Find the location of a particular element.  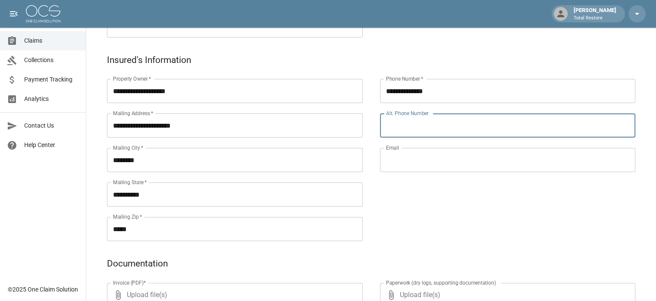

label: Invoice (PDF)* is located at coordinates (129, 283).